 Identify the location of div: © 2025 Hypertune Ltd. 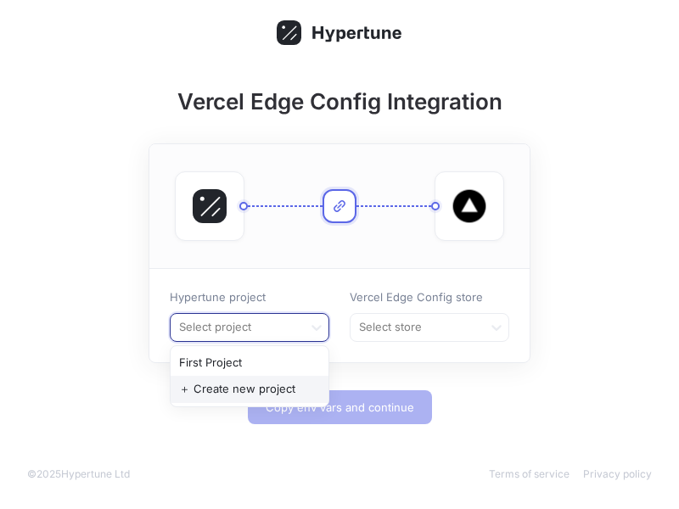
(78, 474).